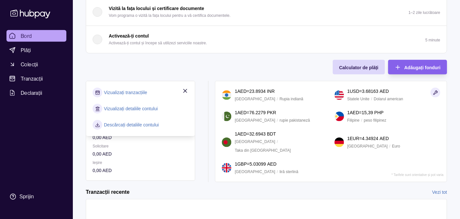 This screenshot has width=460, height=219. Describe the element at coordinates (370, 139) in the screenshot. I see `font: 4.34924` at that location.